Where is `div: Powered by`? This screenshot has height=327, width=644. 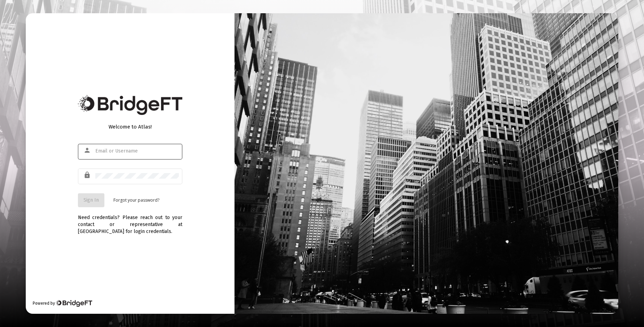 div: Powered by is located at coordinates (62, 303).